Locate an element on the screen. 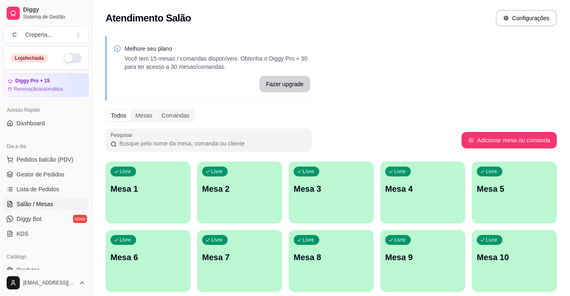  article: Renovação automática is located at coordinates (38, 89).